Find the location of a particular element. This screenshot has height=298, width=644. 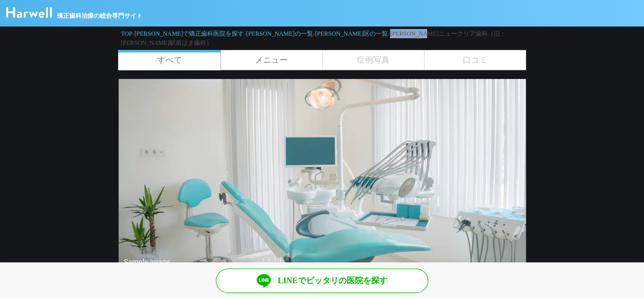

img: ハーウェル is located at coordinates (29, 13).